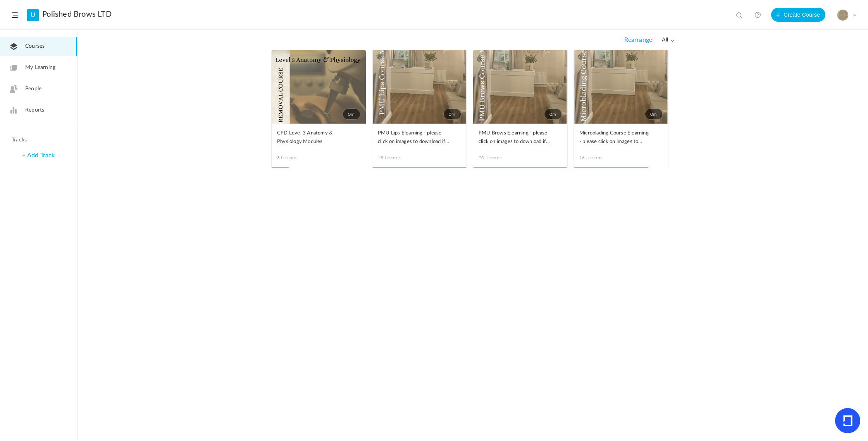  What do you see at coordinates (33, 15) in the screenshot?
I see `a: U` at bounding box center [33, 15].